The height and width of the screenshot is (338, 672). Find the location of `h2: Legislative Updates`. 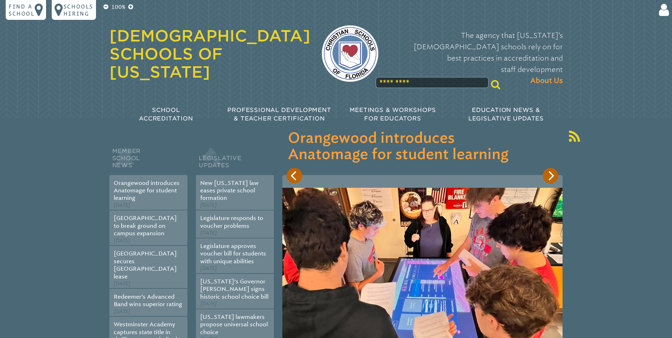

h2: Legislative Updates is located at coordinates (235, 160).